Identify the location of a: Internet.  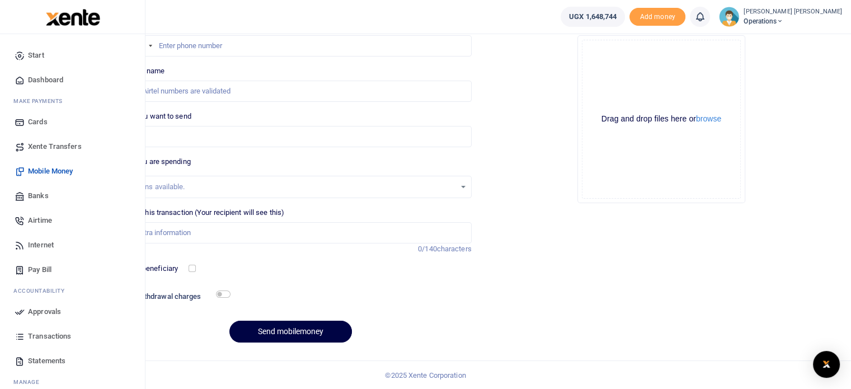
(72, 245).